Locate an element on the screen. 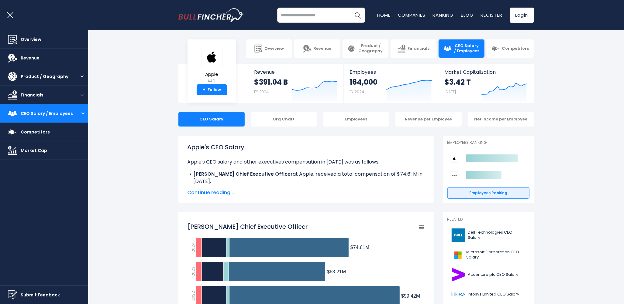 This screenshot has height=304, width=624. a: Accenture plc CEO Salary is located at coordinates (488, 275).